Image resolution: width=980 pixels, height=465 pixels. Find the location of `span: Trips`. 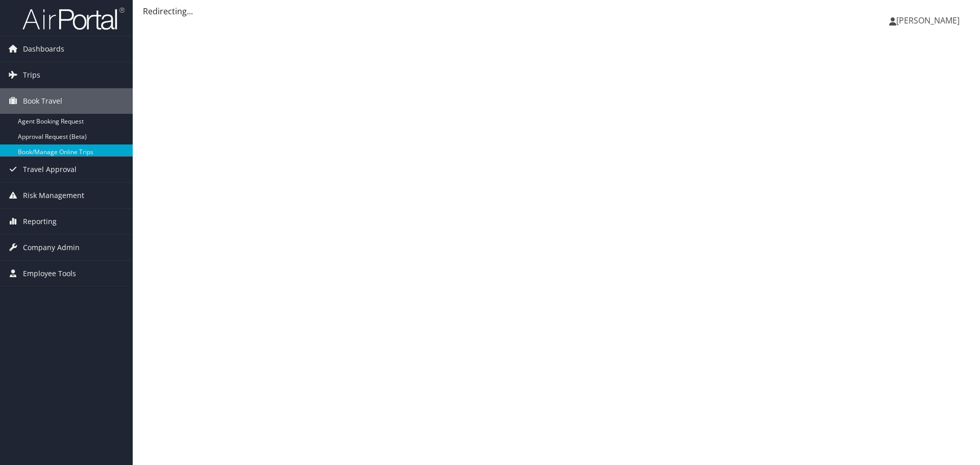

span: Trips is located at coordinates (32, 75).